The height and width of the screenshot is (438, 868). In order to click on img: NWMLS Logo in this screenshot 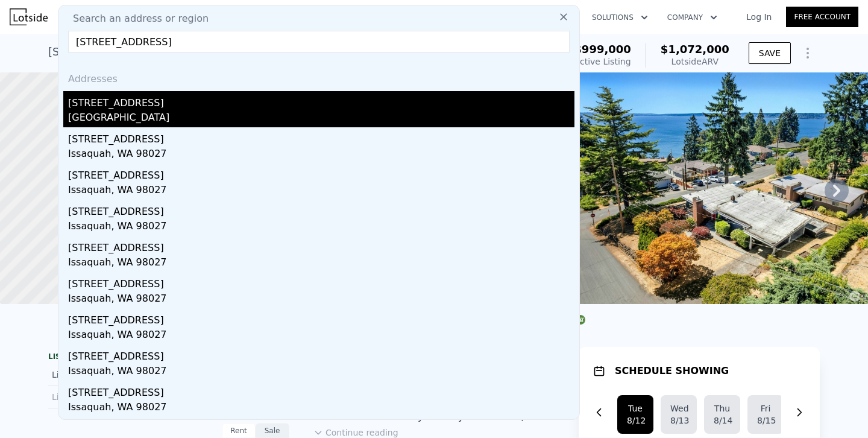, I will do `click(581, 320)`.